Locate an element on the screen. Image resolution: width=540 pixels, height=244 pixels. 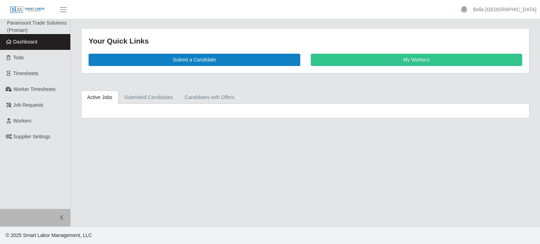
span: Timesheets is located at coordinates (26, 73).